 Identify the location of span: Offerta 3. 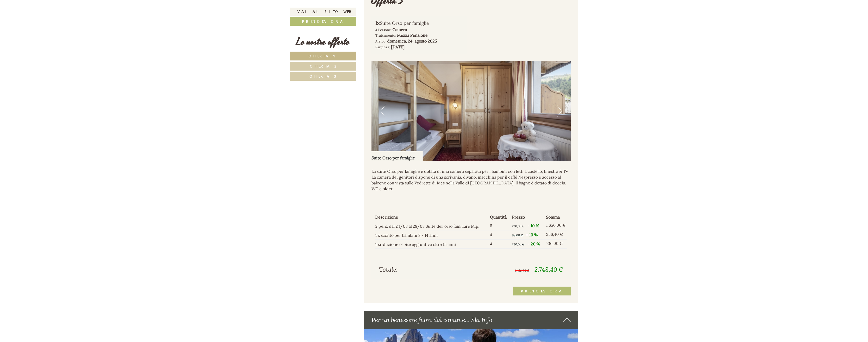
(323, 76).